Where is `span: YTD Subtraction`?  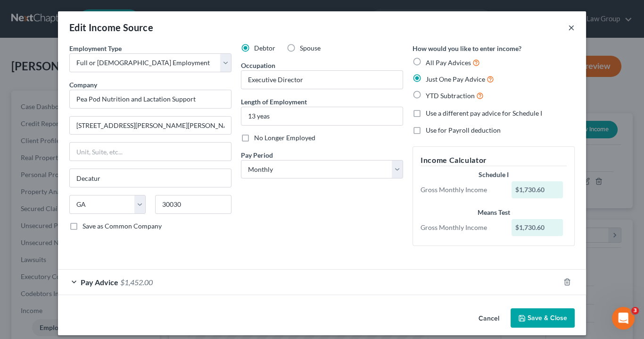 span: YTD Subtraction is located at coordinates (450, 95).